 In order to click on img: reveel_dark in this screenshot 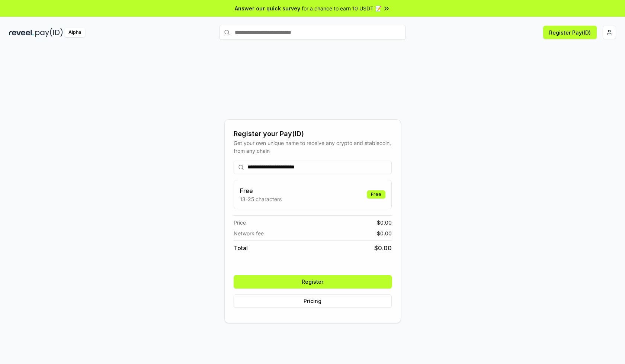, I will do `click(21, 32)`.